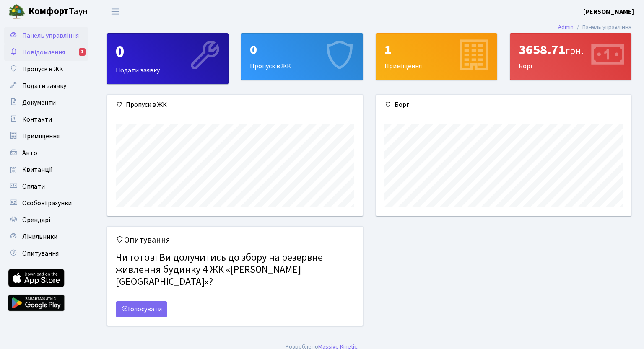 The height and width of the screenshot is (349, 644). I want to click on li: Панель управління, so click(603, 27).